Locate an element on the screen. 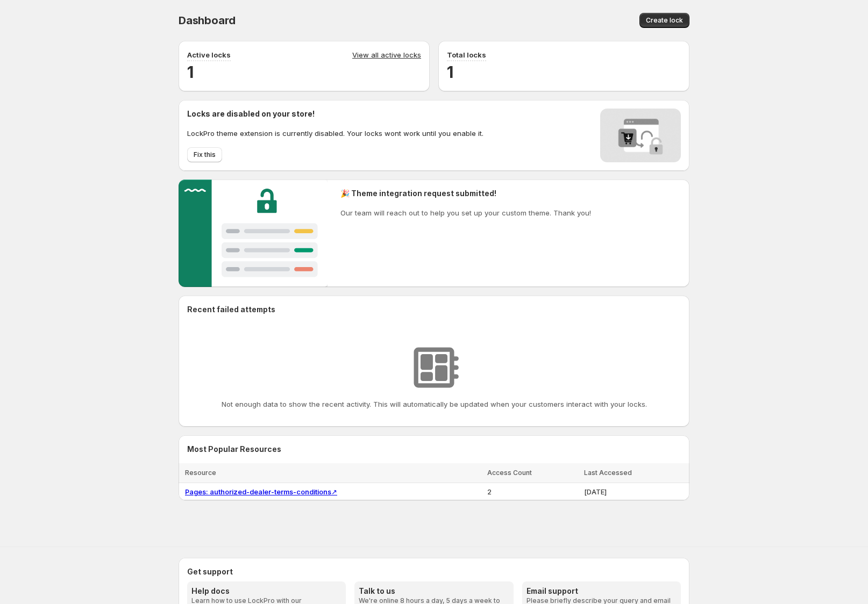  img: Locks disabled is located at coordinates (640, 136).